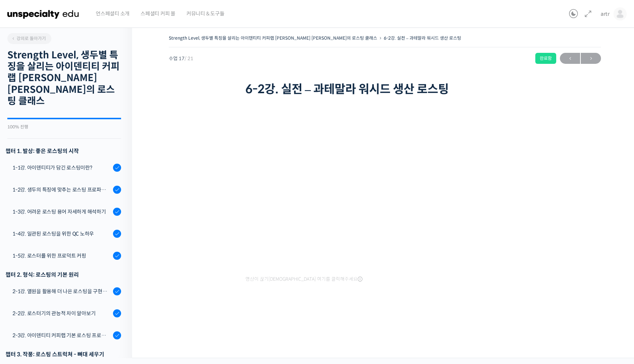  I want to click on span: 강의로 돌아가기, so click(28, 39).